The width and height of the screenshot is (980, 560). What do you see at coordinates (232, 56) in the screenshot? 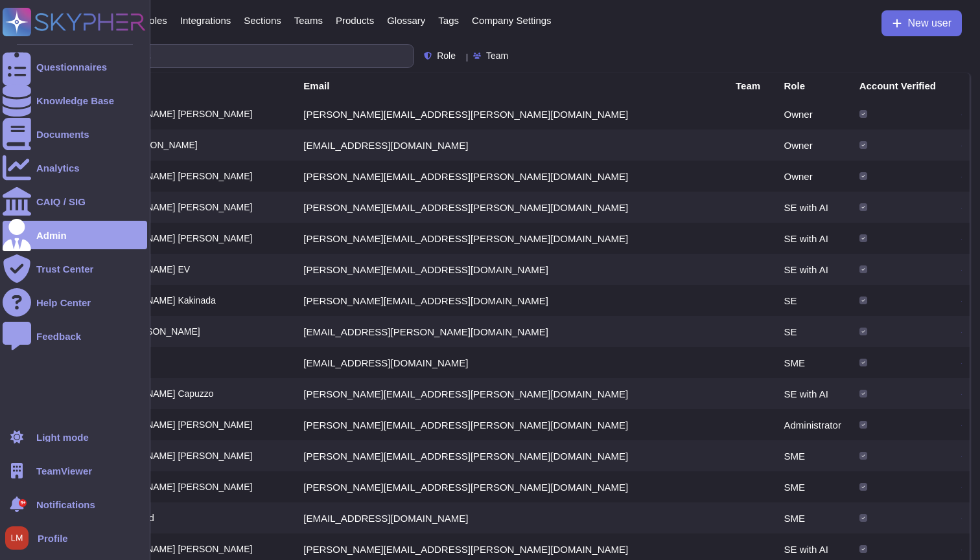
I see `input: Search by keywords` at bounding box center [232, 56].